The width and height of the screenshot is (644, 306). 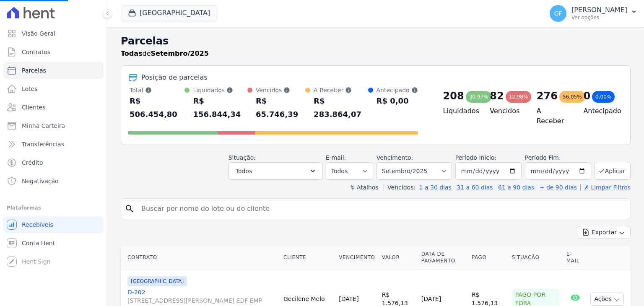 I want to click on a: Conta Hent, so click(x=54, y=243).